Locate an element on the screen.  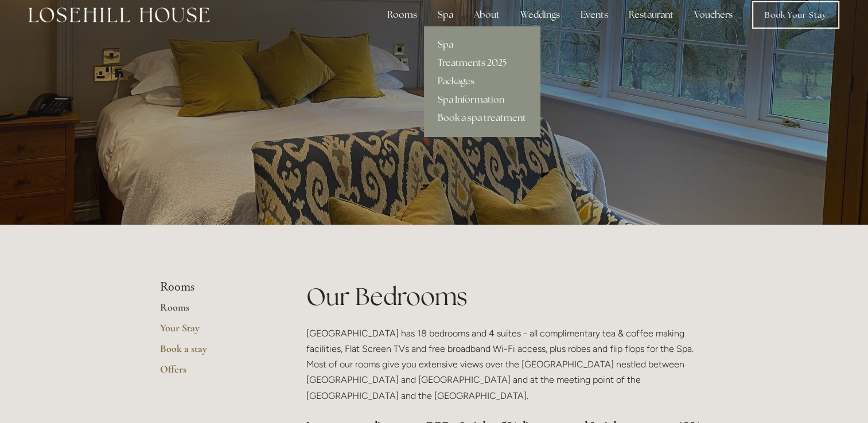
a: Rooms is located at coordinates (215, 311).